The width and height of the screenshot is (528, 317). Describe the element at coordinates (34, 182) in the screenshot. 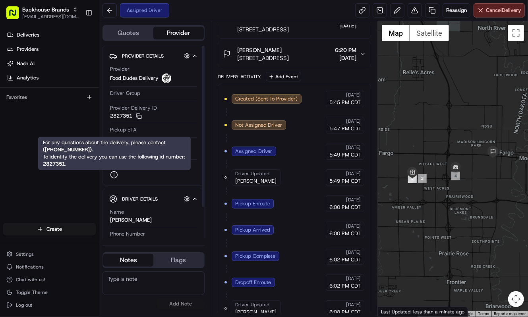

I see `a: 📗Knowledge Base` at that location.